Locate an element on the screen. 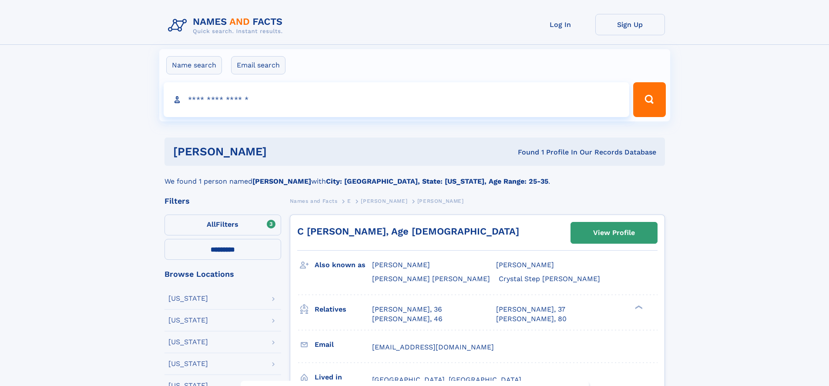 The height and width of the screenshot is (386, 829). img: Logo Names and Facts is located at coordinates (227, 26).